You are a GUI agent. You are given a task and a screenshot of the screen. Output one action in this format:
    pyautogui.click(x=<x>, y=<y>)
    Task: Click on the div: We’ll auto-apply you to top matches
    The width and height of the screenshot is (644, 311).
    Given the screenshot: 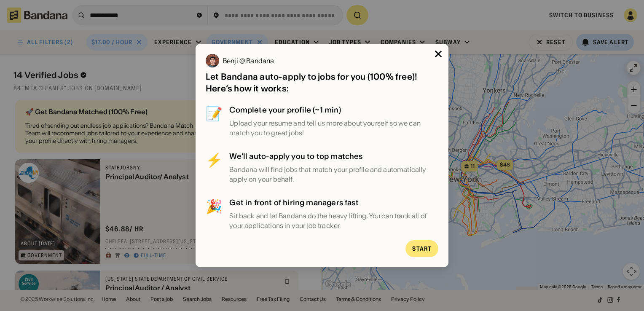 What is the action you would take?
    pyautogui.click(x=334, y=156)
    